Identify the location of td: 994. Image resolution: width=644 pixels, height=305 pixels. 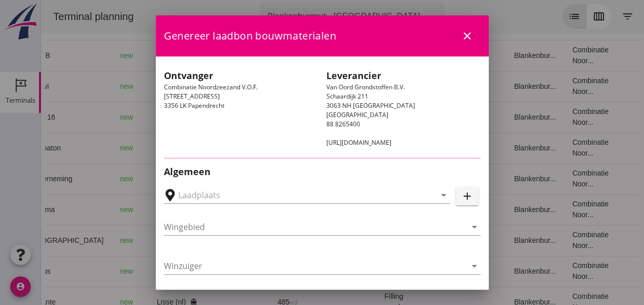
(256, 209).